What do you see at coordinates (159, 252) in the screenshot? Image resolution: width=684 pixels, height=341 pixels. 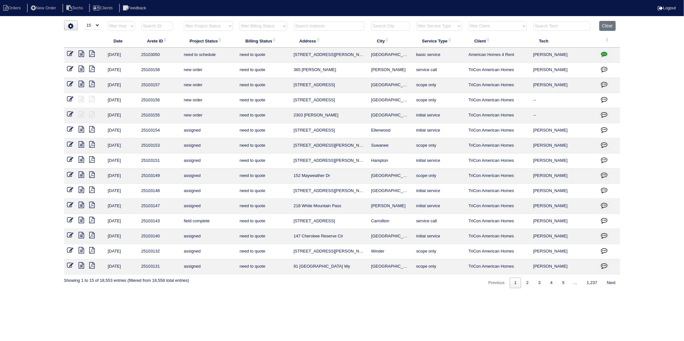 I see `td: 25103132` at bounding box center [159, 252].